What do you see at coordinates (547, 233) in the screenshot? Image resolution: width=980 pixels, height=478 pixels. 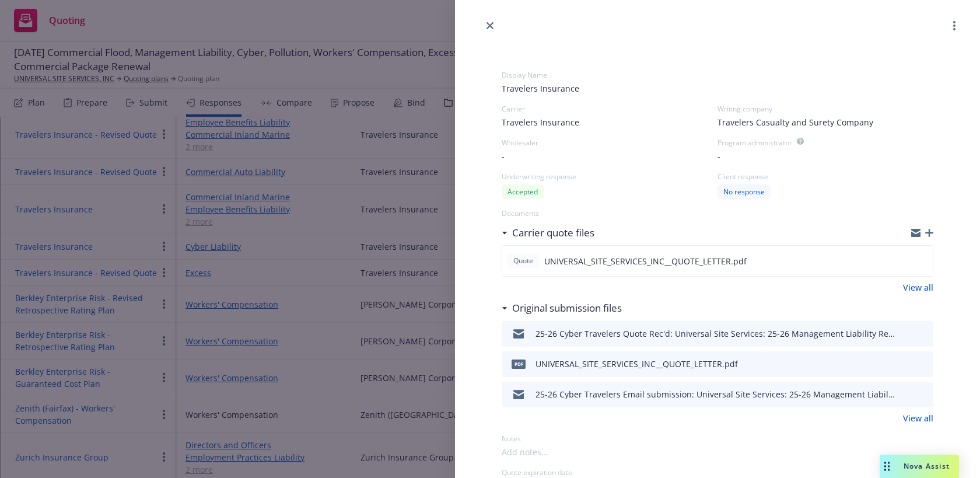 I see `div: Carrier quote files` at bounding box center [547, 233].